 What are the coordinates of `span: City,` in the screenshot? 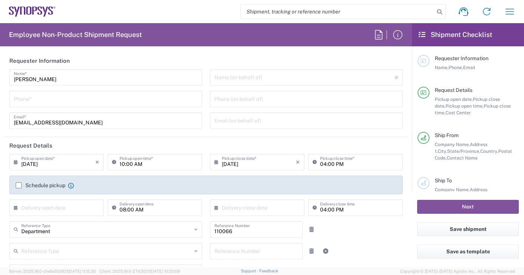 It's located at (442, 151).